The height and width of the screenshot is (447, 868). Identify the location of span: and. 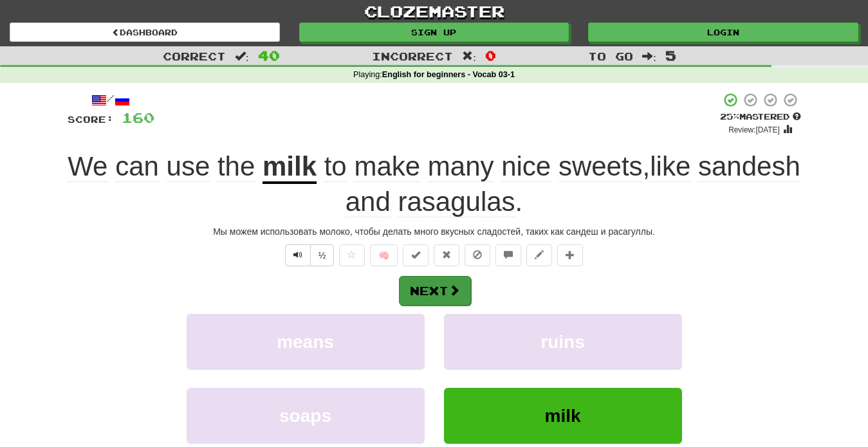
(368, 202).